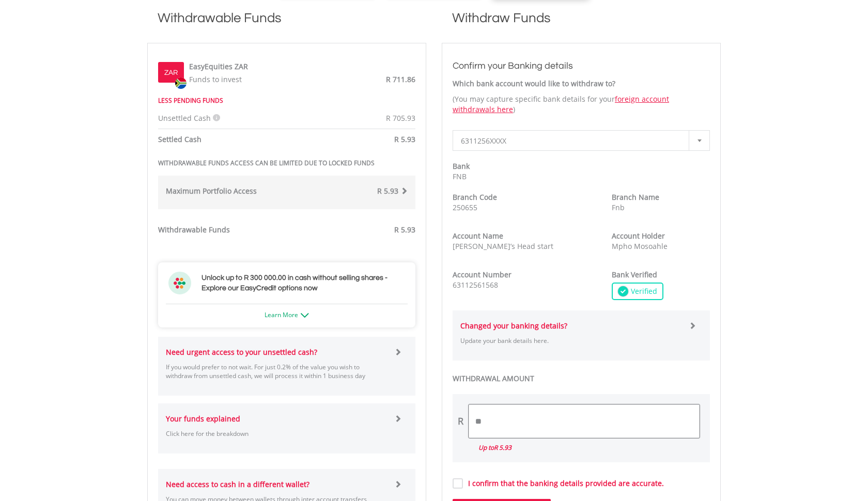  Describe the element at coordinates (618, 207) in the screenshot. I see `span: Fnb` at that location.